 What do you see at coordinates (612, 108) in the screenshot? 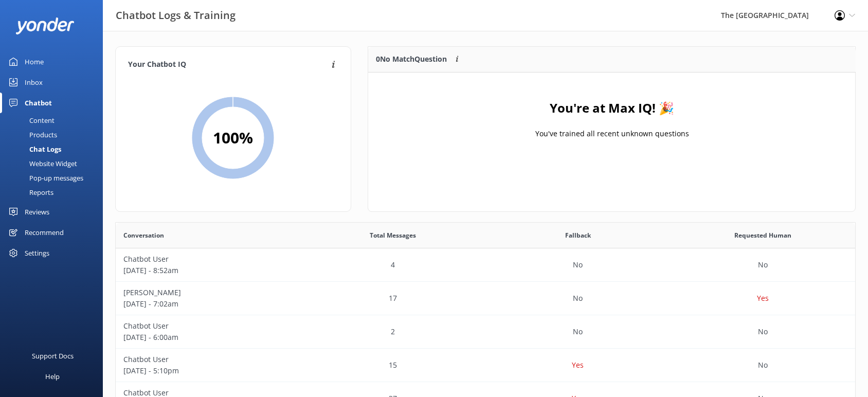
I see `h4: You're at Max IQ! 🎉` at bounding box center [612, 108].